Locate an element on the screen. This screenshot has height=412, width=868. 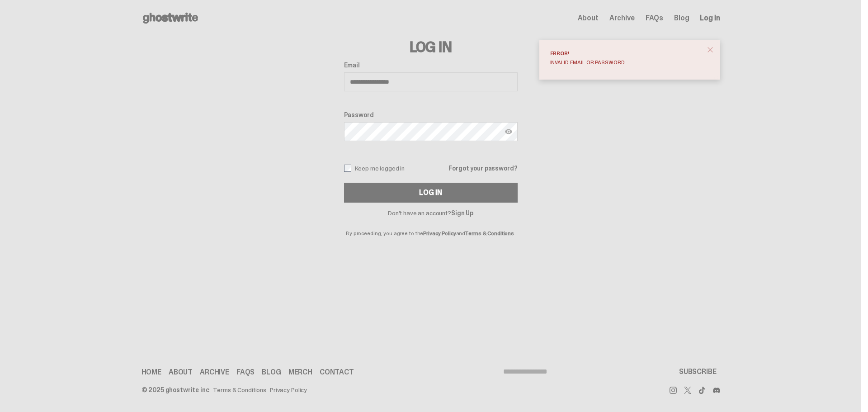
label: Keep me logged in is located at coordinates (374, 168).